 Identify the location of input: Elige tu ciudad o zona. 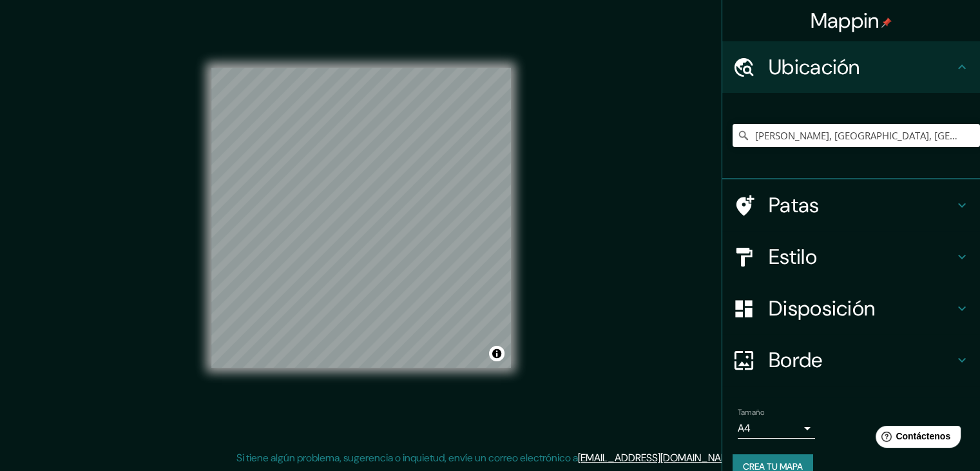
(856, 135).